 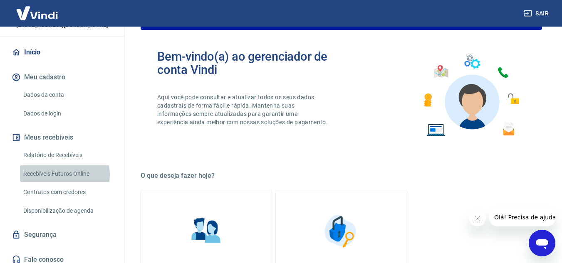 What do you see at coordinates (62, 138) in the screenshot?
I see `button: Meus recebíveis` at bounding box center [62, 138].